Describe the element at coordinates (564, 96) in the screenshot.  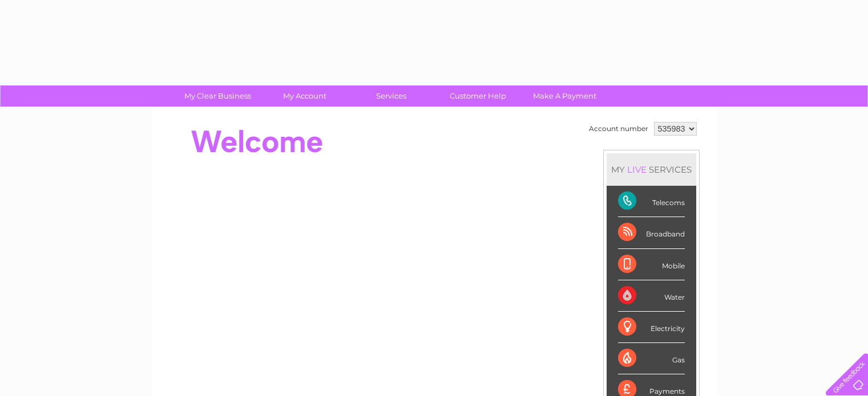
I see `a: Make A Payment` at that location.